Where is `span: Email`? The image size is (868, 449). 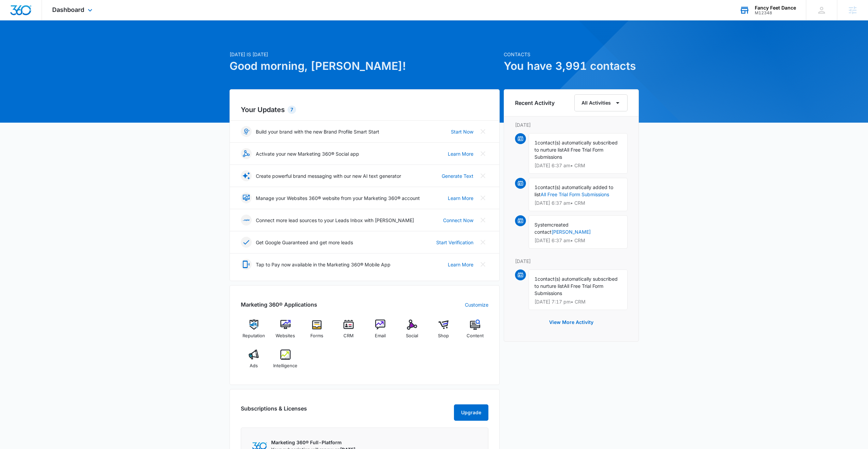 span: Email is located at coordinates (380, 336).